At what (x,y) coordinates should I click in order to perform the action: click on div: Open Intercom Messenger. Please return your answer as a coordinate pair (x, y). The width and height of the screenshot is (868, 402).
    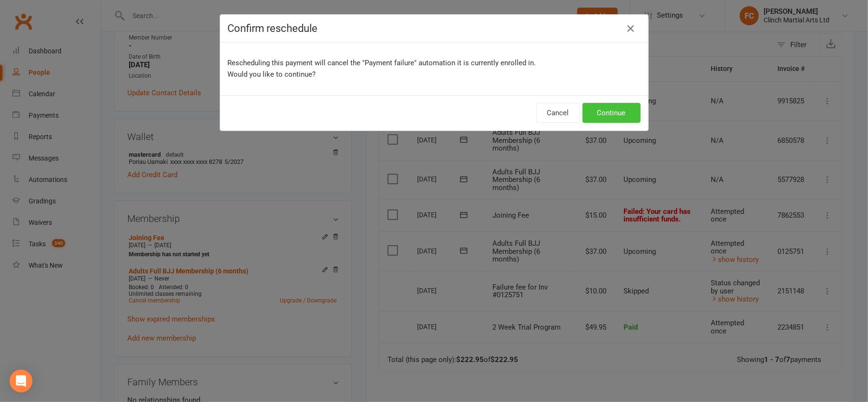
    Looking at the image, I should click on (21, 382).